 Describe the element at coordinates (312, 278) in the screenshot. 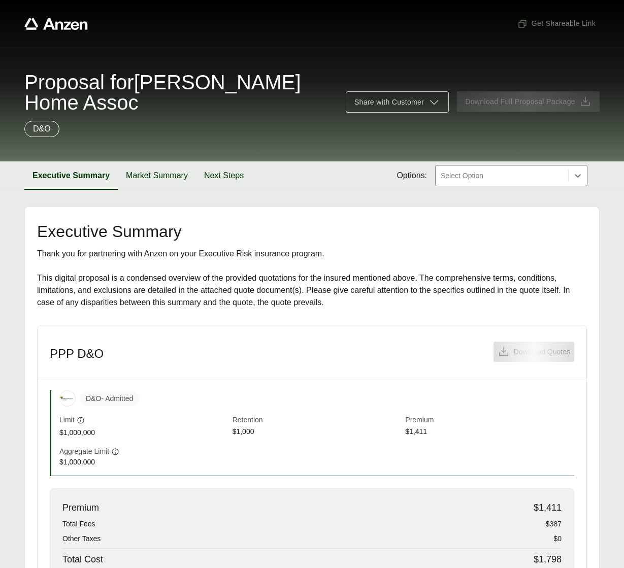

I see `div: Thank you for partnering with Anzen on your Executive Risk insurance program. This digital propos...` at that location.